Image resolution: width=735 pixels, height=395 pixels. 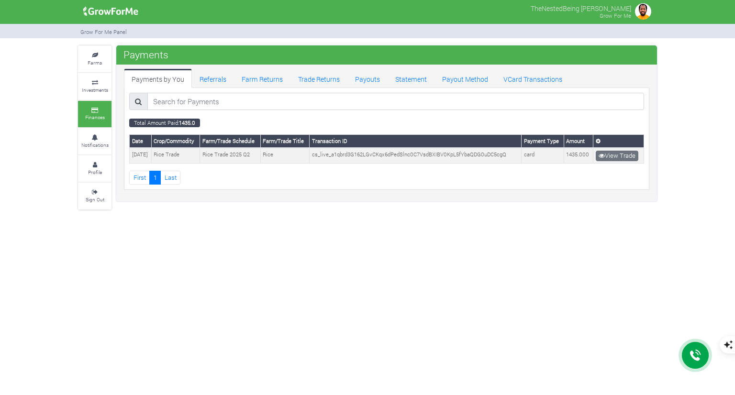 What do you see at coordinates (95, 141) in the screenshot?
I see `a: Notifications` at bounding box center [95, 141].